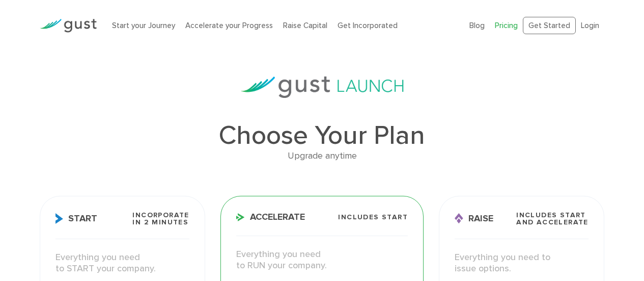 This screenshot has width=644, height=281. I want to click on a: Pricing, so click(506, 25).